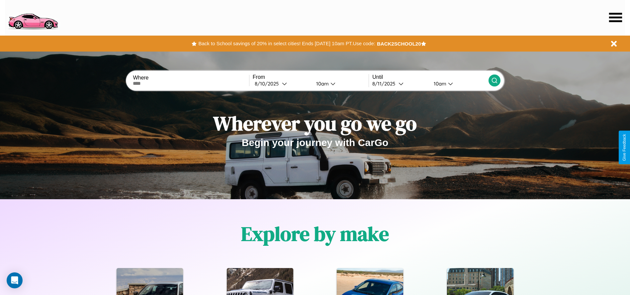 This screenshot has height=295, width=630. I want to click on div: Give Feedback, so click(624, 147).